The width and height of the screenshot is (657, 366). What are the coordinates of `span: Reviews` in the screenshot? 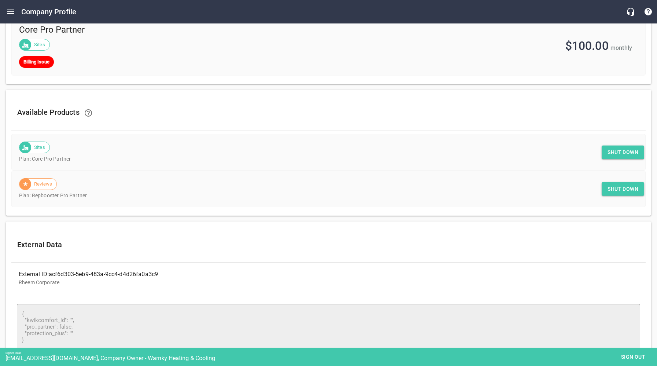 It's located at (43, 184).